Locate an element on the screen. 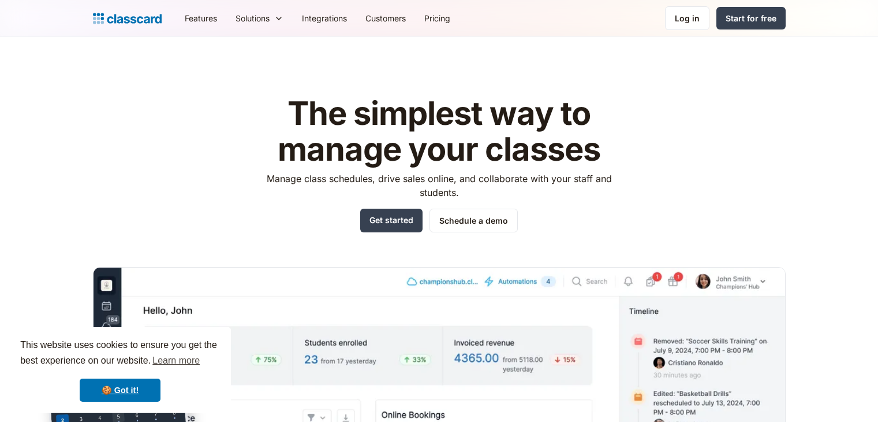 This screenshot has height=422, width=878. a: Integrations is located at coordinates (325, 18).